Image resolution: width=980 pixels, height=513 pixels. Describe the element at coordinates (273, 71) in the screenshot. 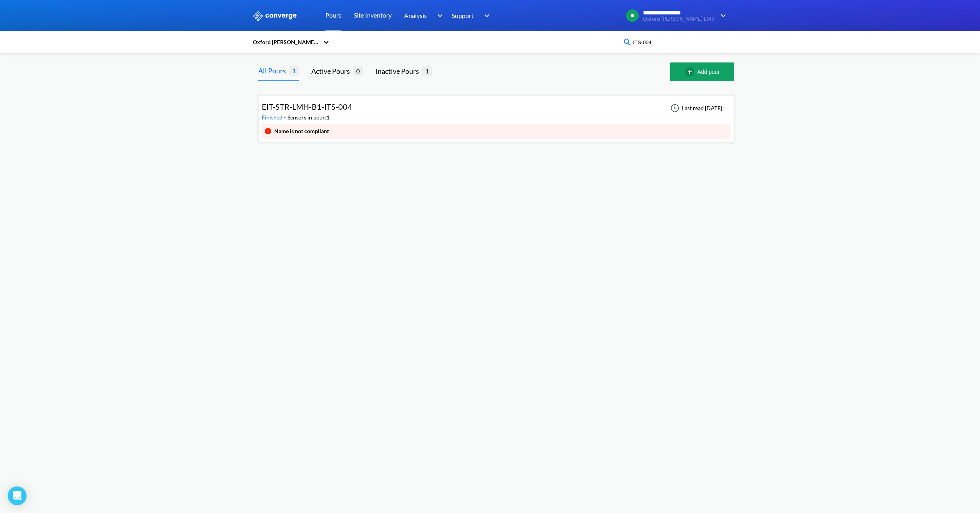

I see `div: All Pours` at that location.